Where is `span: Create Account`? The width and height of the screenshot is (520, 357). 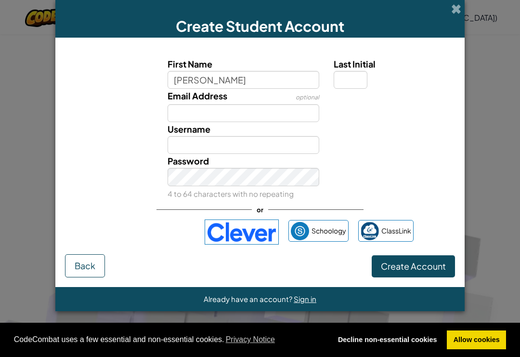 span: Create Account is located at coordinates (413, 266).